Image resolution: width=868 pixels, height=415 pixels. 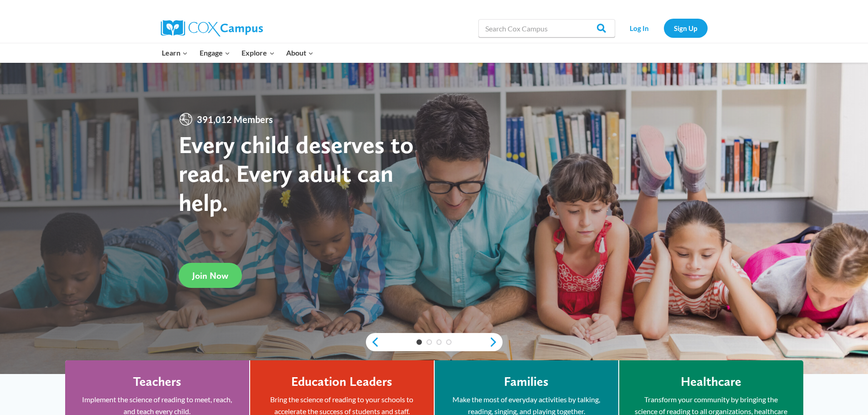 What do you see at coordinates (439, 342) in the screenshot?
I see `a: 3` at bounding box center [439, 342].